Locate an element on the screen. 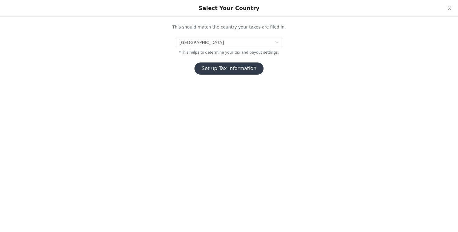  p: This should match the country your taxes are filed in. is located at coordinates (229, 27).